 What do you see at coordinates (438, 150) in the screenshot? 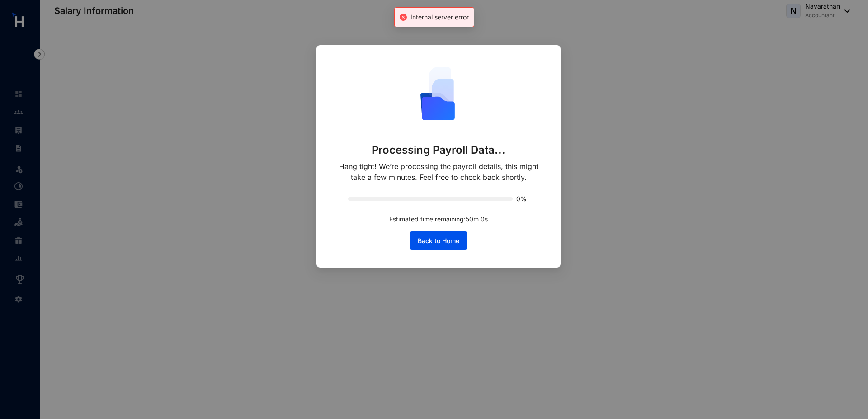
I see `p: Processing Payroll Data...` at bounding box center [438, 150].